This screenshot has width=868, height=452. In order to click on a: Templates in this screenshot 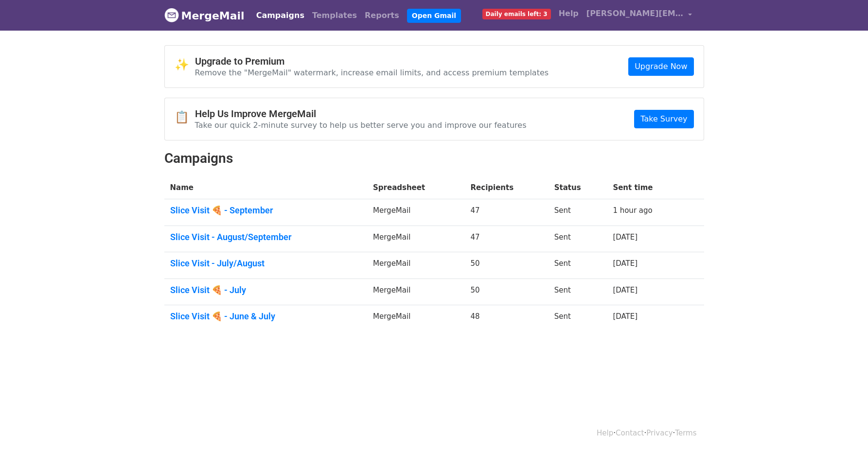, I will do `click(334, 16)`.